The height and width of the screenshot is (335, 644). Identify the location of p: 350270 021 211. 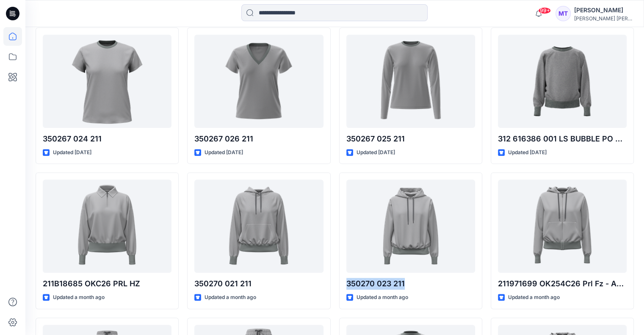
(258, 284).